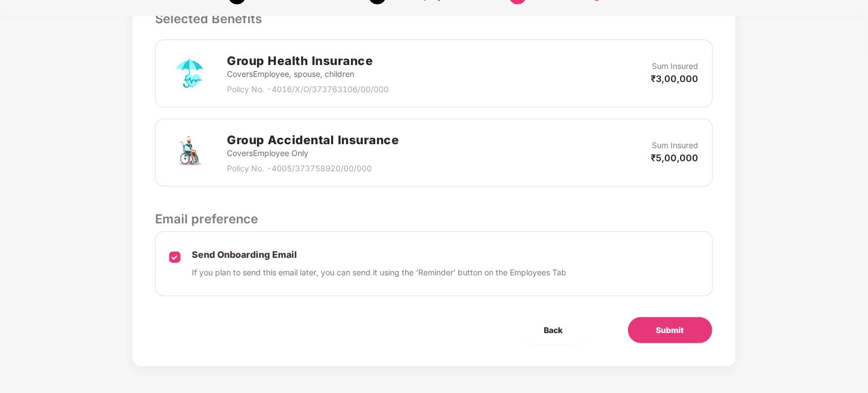 The image size is (868, 393). What do you see at coordinates (433, 19) in the screenshot?
I see `p: Selected Benefits` at bounding box center [433, 19].